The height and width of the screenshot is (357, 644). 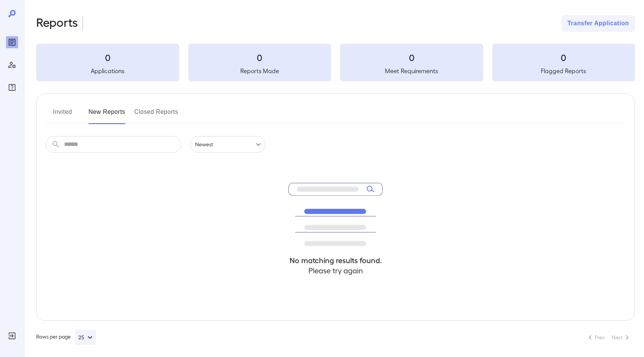 What do you see at coordinates (335, 63) in the screenshot?
I see `summary: 0Applications0Reports Made0Meet Requirements0Flagged Reports` at bounding box center [335, 63].